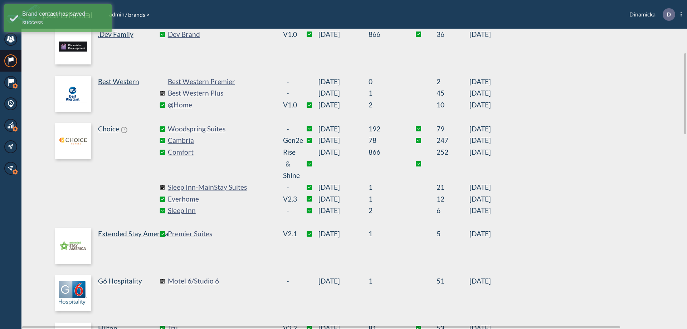  Describe the element at coordinates (109, 94) in the screenshot. I see `a: Best Western` at that location.